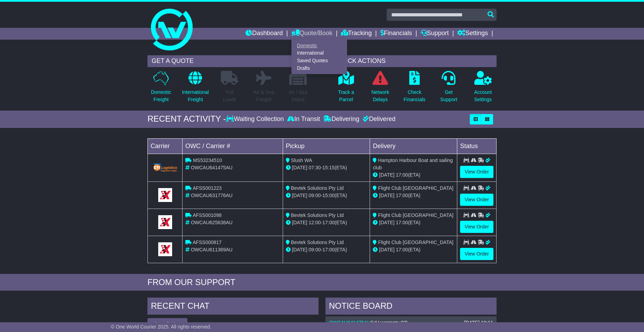 Image resolution: width=644 pixels, height=332 pixels. I want to click on a: Track aParcel, so click(346, 88).